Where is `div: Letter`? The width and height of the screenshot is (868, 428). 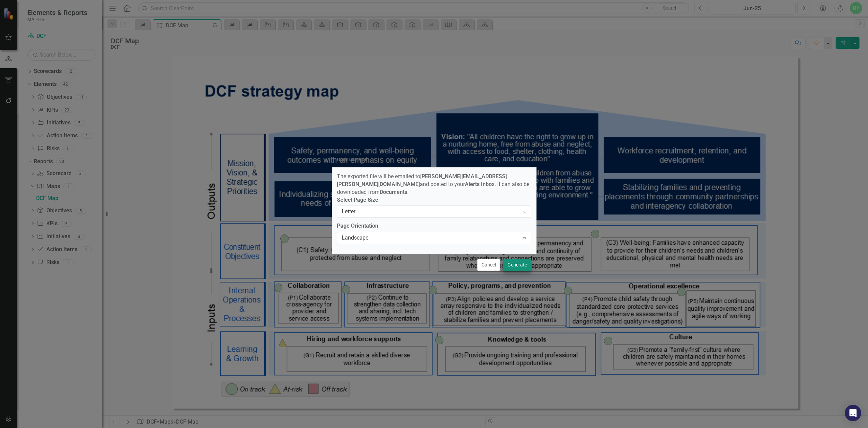 div: Letter is located at coordinates (430, 212).